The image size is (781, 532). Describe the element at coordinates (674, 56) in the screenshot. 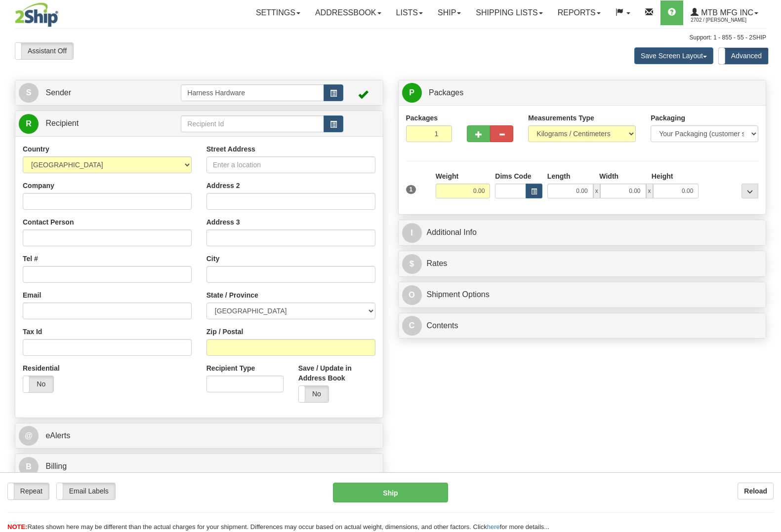

I see `button: Save Screen Layout` at that location.